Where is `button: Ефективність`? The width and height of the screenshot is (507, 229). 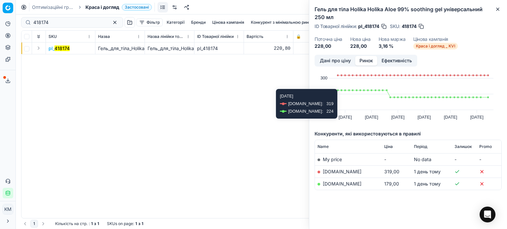
button: Ефективність is located at coordinates (397, 61).